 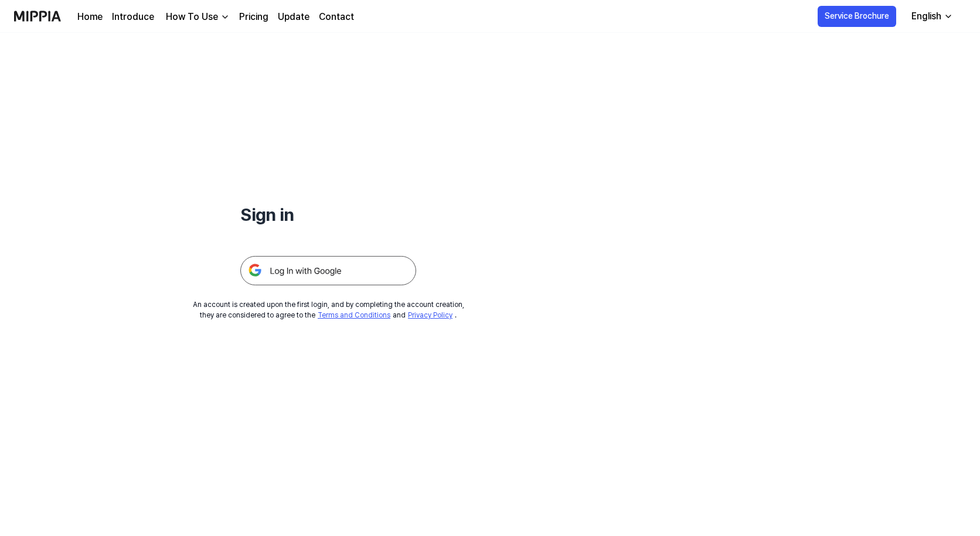 What do you see at coordinates (328, 270) in the screenshot?
I see `img: 구글 로그인 버튼` at bounding box center [328, 270].